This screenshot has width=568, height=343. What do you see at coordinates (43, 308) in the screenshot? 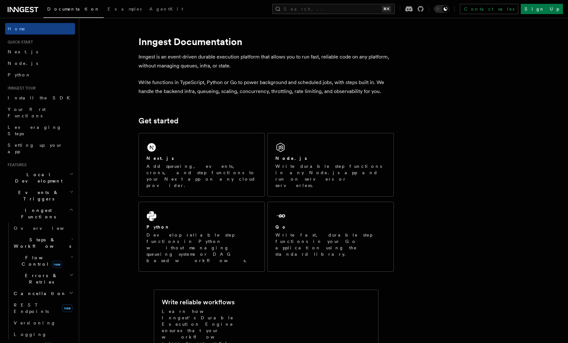
I see `a: REST Endpointsnew` at bounding box center [43, 308].